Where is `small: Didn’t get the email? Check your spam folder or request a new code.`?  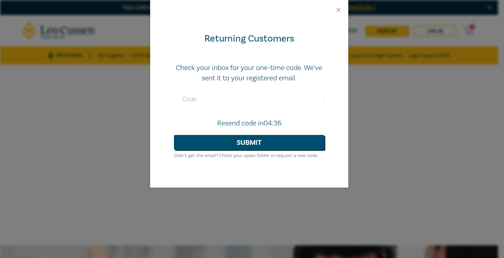 small: Didn’t get the email? Check your spam folder or request a new code. is located at coordinates (246, 156).